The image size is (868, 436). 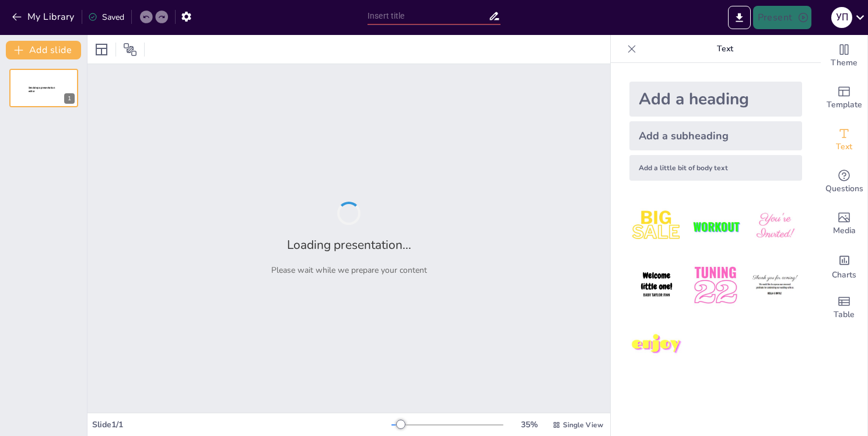 What do you see at coordinates (241, 424) in the screenshot?
I see `div: Slide 1 / 1` at bounding box center [241, 424].